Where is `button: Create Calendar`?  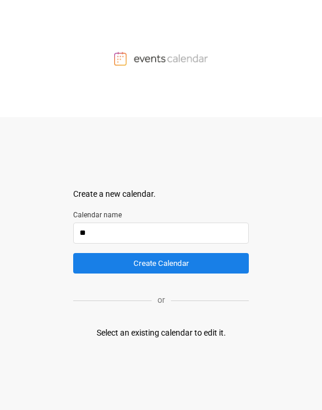
button: Create Calendar is located at coordinates (161, 263).